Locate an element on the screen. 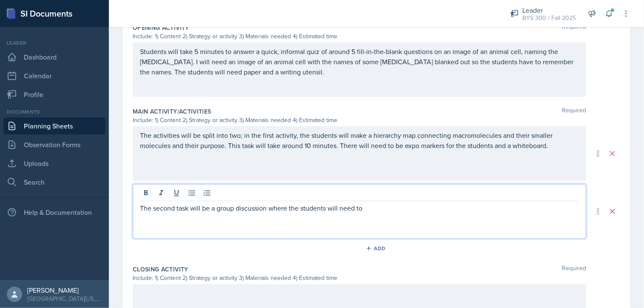  a: Uploads is located at coordinates (55, 163).